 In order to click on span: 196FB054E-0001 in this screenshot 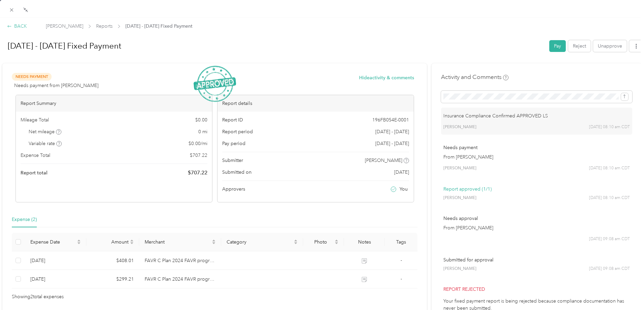, I will do `click(391, 120)`.